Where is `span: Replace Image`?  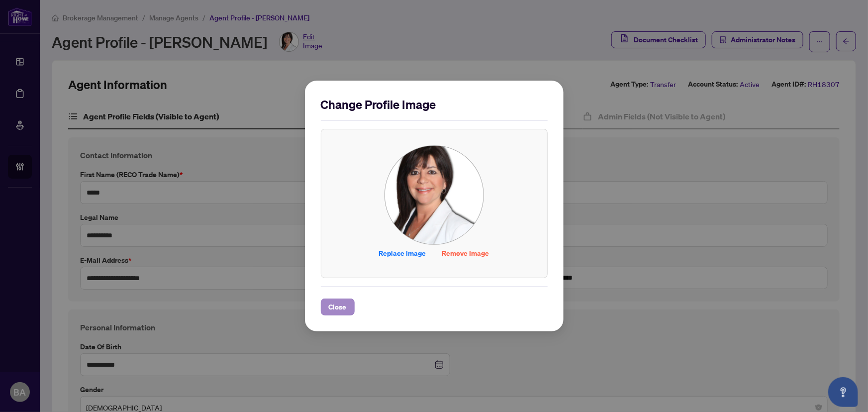 span: Replace Image is located at coordinates (403, 253).